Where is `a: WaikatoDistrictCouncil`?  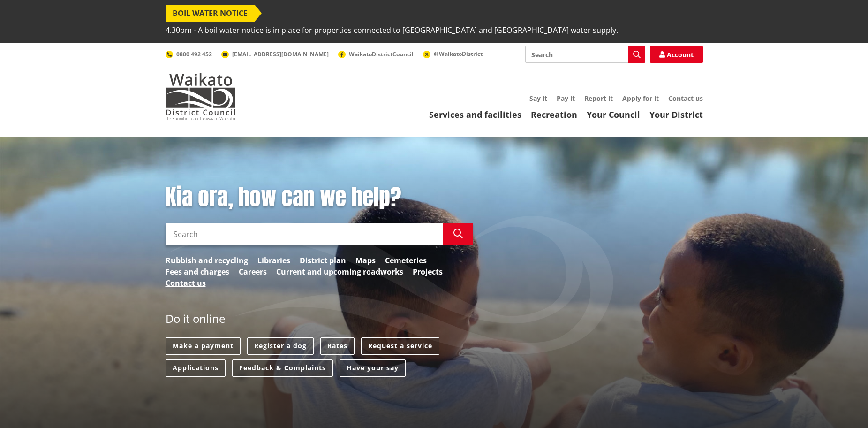
a: WaikatoDistrictCouncil is located at coordinates (376, 54).